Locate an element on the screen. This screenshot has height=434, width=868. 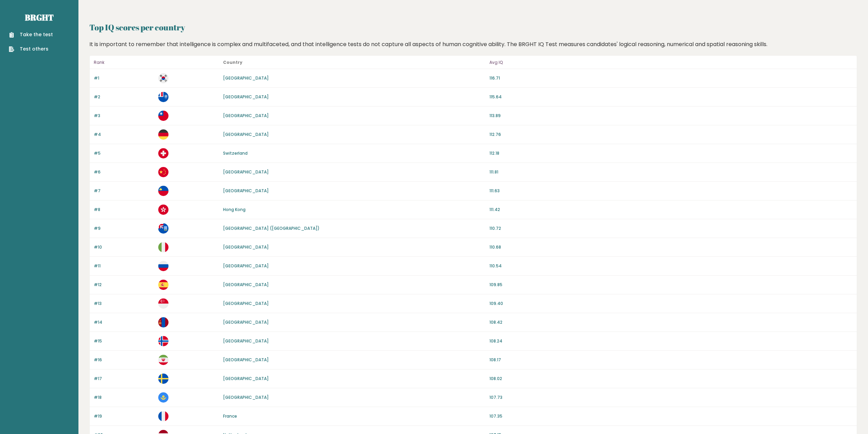
img: tf.svg is located at coordinates (163, 97).